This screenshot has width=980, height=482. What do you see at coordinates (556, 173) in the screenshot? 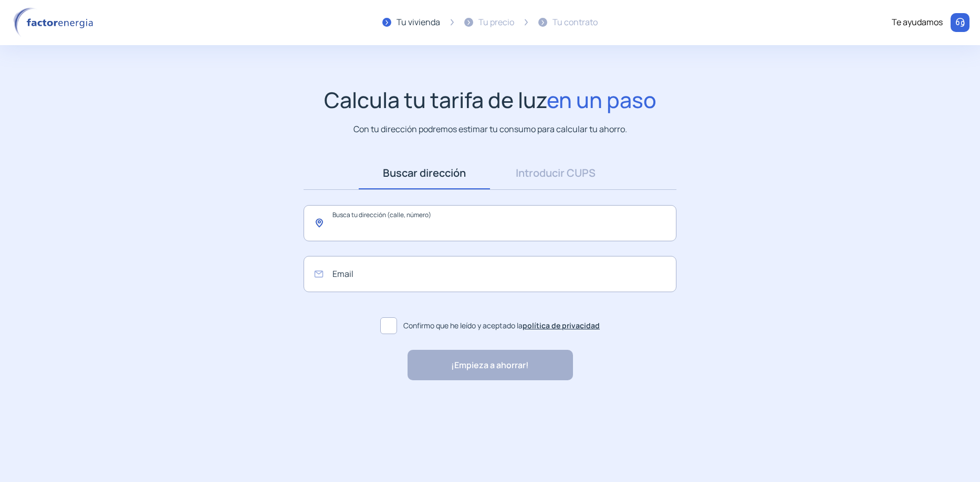
I see `a: Introducir CUPS` at bounding box center [556, 173].